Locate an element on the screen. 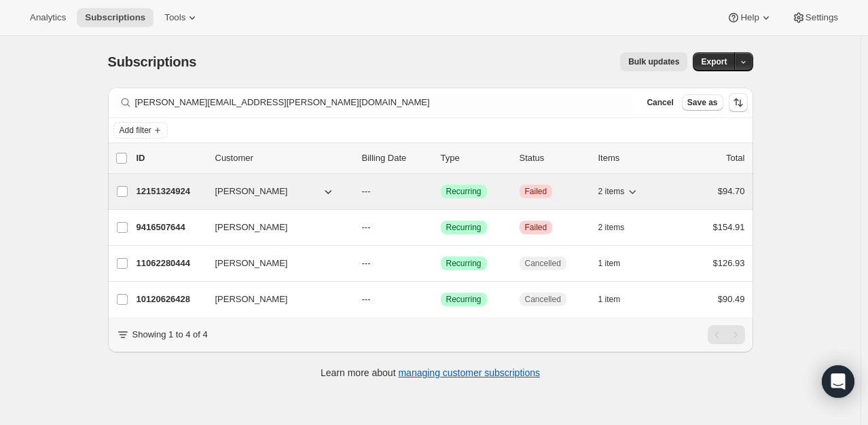 Image resolution: width=868 pixels, height=425 pixels. p: Customer is located at coordinates (284, 158).